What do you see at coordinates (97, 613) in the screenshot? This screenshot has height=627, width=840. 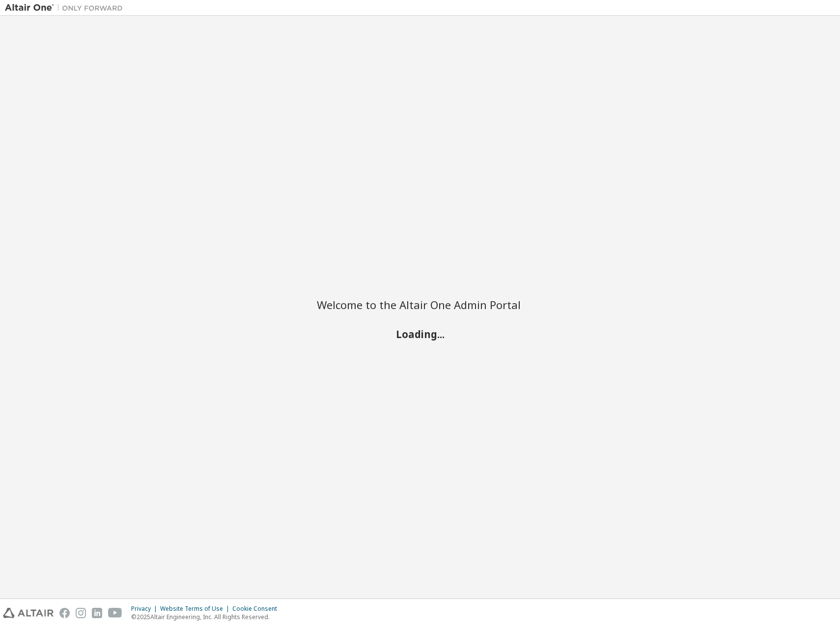 I see `img: linkedin.svg` at bounding box center [97, 613].